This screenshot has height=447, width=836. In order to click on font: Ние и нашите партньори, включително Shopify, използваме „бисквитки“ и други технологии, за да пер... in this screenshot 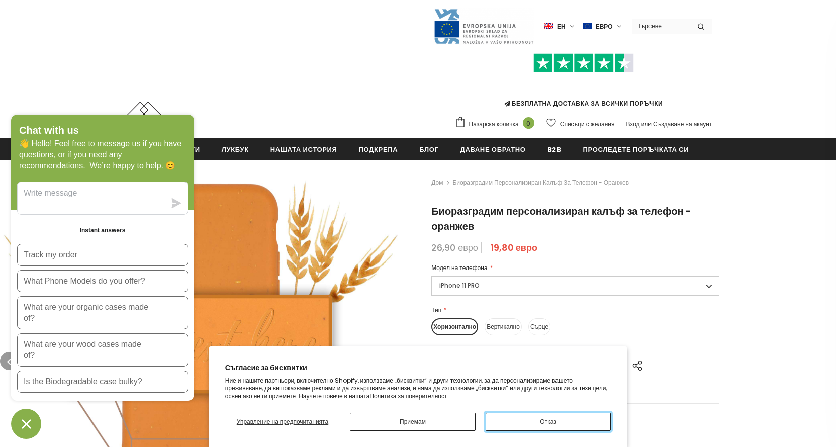, I will do `click(416, 388)`.